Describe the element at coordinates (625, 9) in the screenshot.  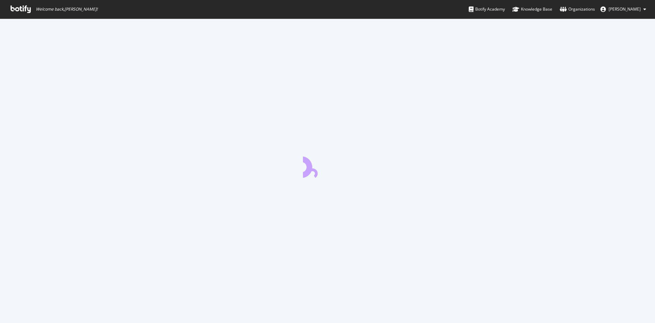
I see `span: Armaan Gandhok` at that location.